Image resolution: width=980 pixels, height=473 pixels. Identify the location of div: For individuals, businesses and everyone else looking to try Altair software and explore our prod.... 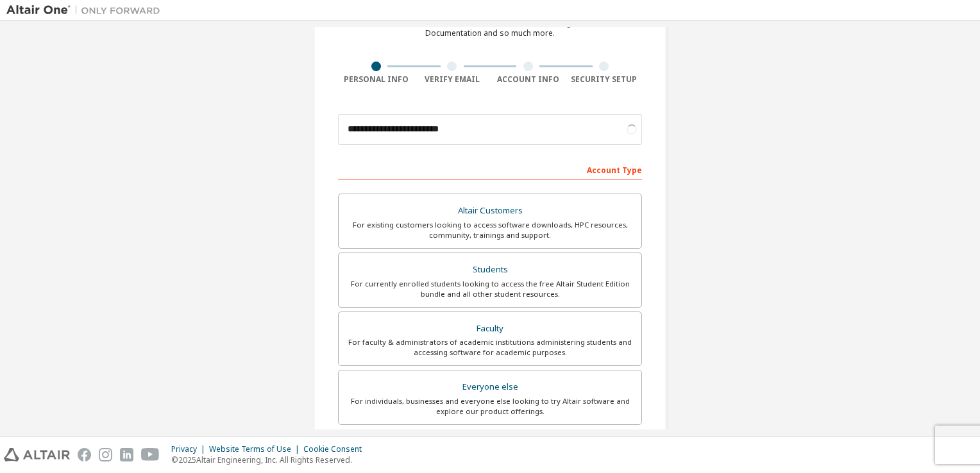
(490, 406).